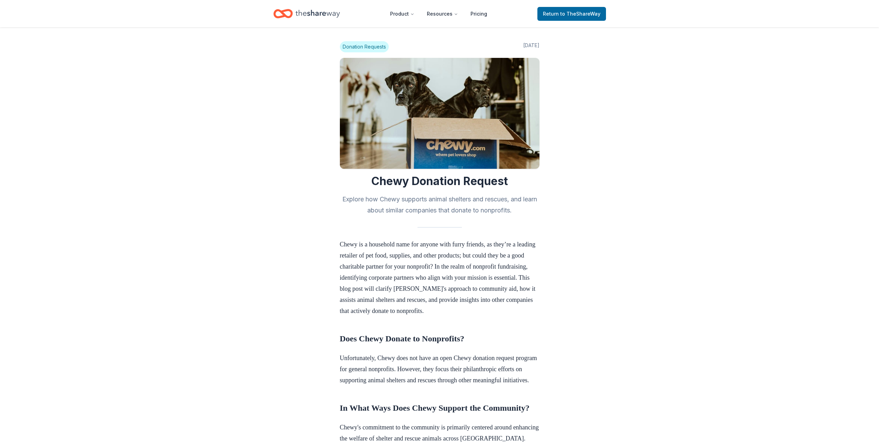 This screenshot has height=445, width=879. I want to click on p: Unfortunately, Chewy does not have an open Chewy donation request program for general nonprofits...., so click(440, 369).